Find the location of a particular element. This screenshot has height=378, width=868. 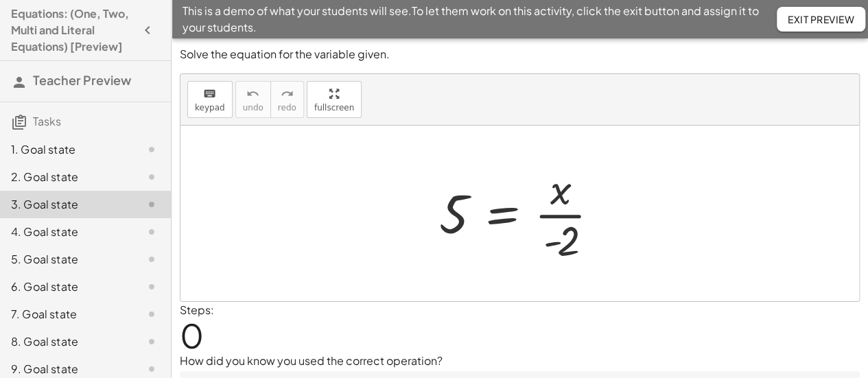

div: 8. Goal state is located at coordinates (66, 342).